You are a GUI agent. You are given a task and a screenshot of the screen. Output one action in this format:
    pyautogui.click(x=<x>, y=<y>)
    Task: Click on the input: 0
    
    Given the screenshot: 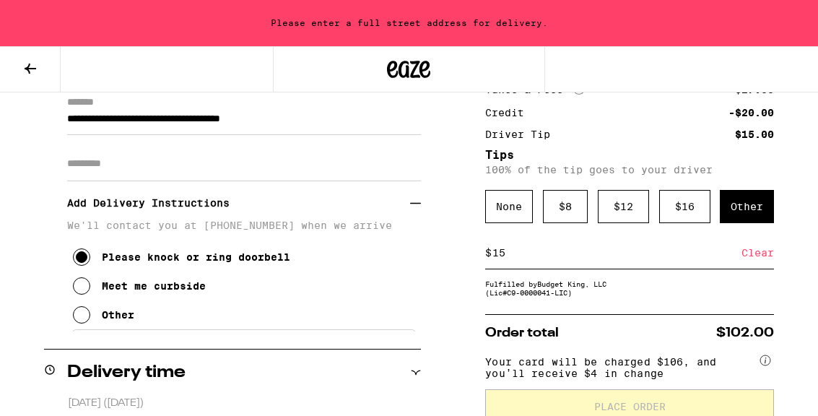 What is the action you would take?
    pyautogui.click(x=616, y=253)
    